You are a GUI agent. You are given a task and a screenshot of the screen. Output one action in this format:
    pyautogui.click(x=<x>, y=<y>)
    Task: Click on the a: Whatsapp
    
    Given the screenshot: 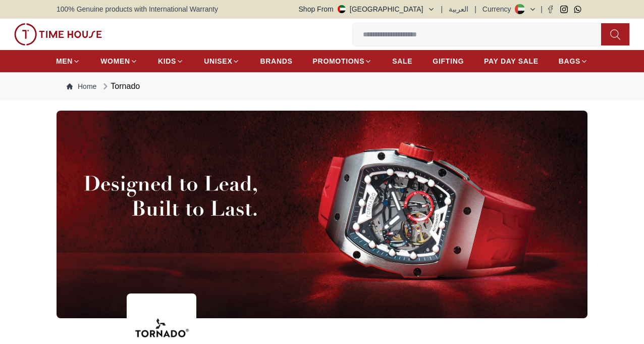 What is the action you would take?
    pyautogui.click(x=578, y=9)
    